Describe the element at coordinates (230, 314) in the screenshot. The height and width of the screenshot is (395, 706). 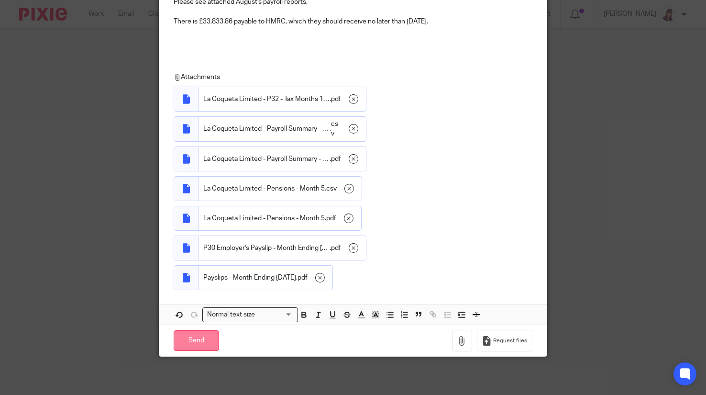
I see `span: Normal text size` at that location.